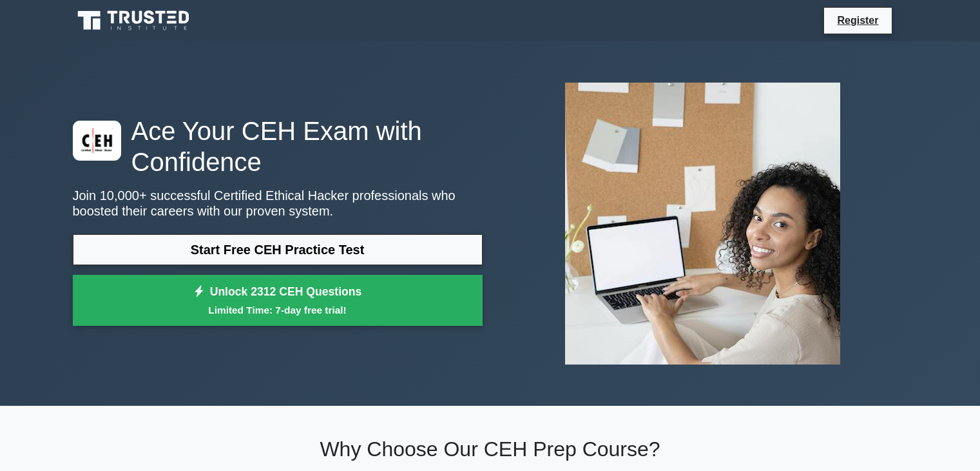  Describe the element at coordinates (278, 250) in the screenshot. I see `a: Start Free CEH Practice Test` at that location.